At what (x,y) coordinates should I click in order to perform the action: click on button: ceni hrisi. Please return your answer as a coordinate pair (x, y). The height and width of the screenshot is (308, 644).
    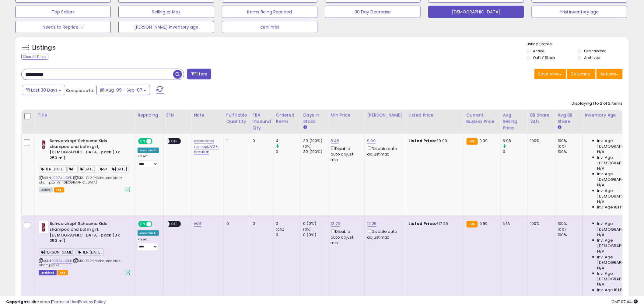
    Looking at the image, I should click on (270, 27).